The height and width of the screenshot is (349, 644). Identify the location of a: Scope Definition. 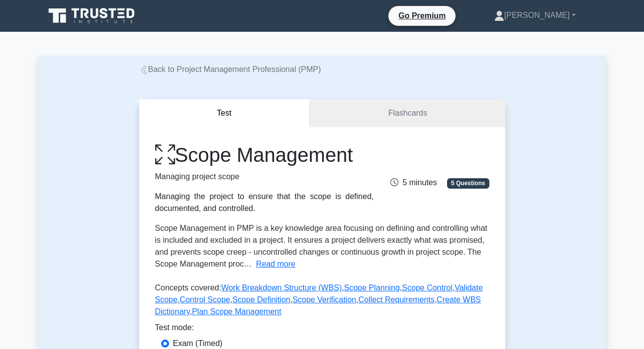
(261, 299).